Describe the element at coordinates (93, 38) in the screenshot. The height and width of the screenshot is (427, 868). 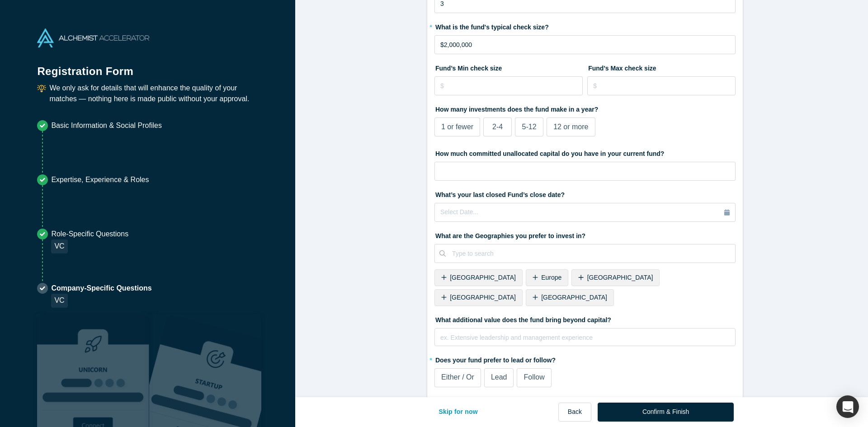
I see `img: Alchemist Accelerator Logo` at that location.